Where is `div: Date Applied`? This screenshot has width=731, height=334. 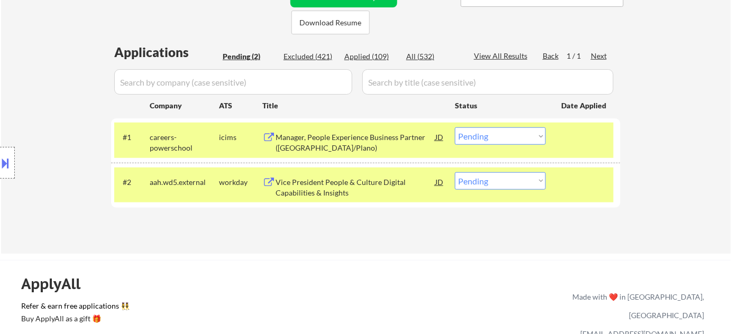 div: Date Applied is located at coordinates (585, 106).